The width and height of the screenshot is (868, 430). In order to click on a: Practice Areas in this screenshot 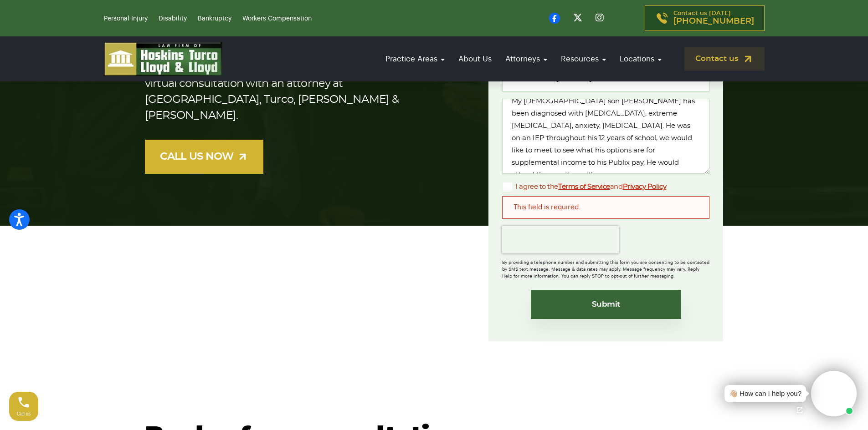, I will do `click(415, 59)`.